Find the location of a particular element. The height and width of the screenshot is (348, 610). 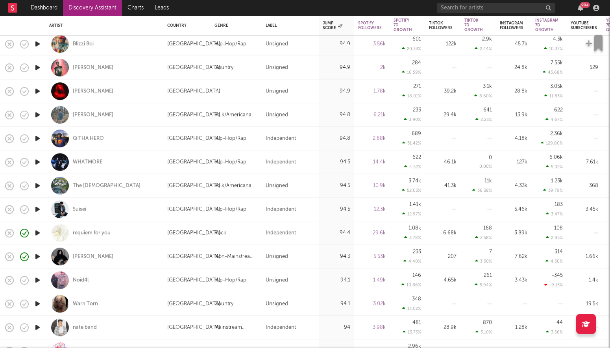

div: 641 is located at coordinates (488, 110).